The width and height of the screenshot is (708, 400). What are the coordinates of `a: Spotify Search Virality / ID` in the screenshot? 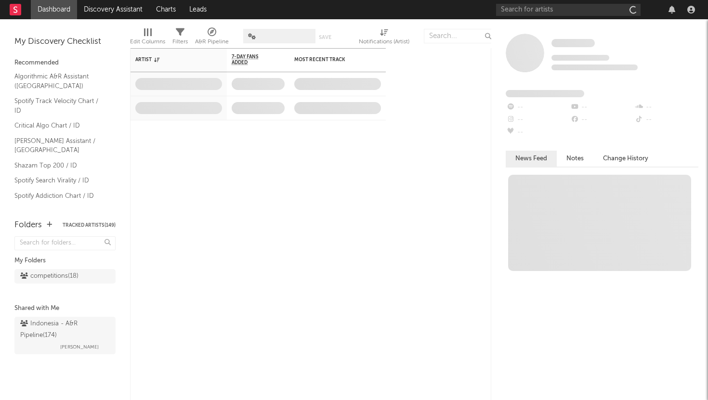 It's located at (60, 181).